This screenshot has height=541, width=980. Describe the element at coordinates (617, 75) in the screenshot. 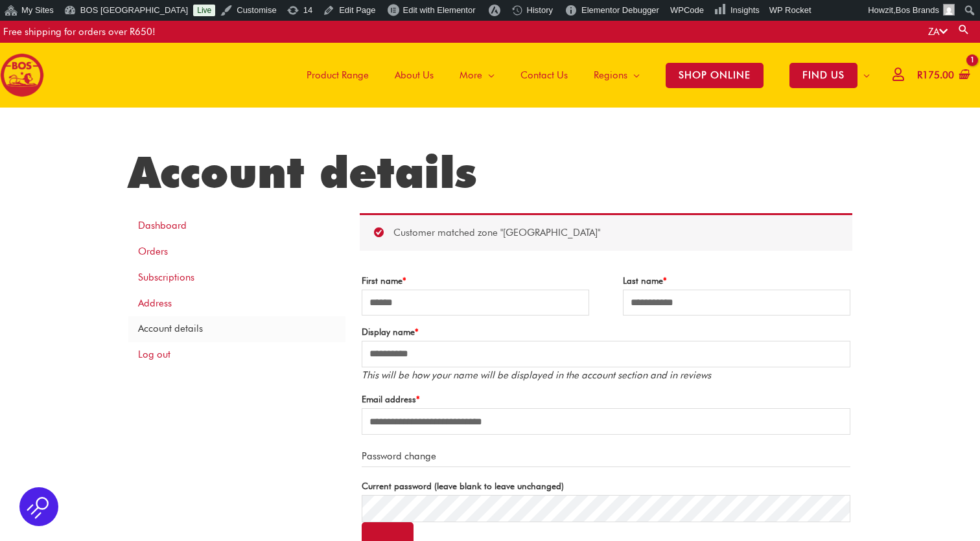

I see `a: Regions` at that location.